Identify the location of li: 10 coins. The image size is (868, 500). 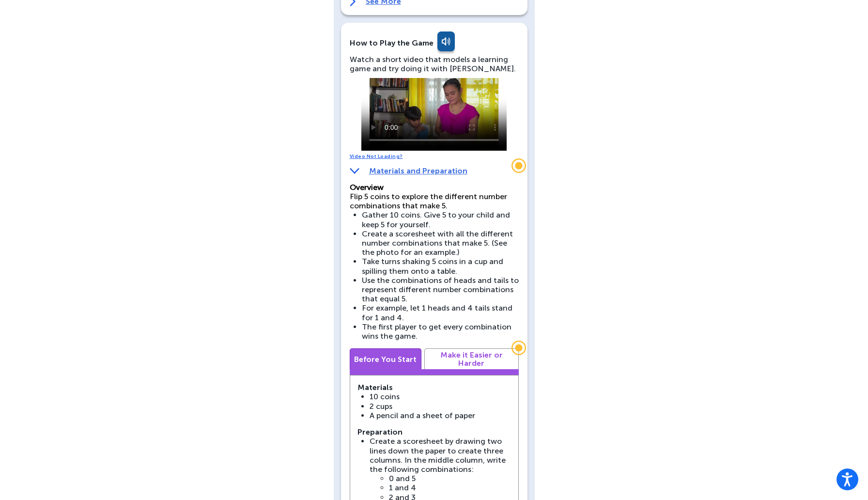
(440, 397).